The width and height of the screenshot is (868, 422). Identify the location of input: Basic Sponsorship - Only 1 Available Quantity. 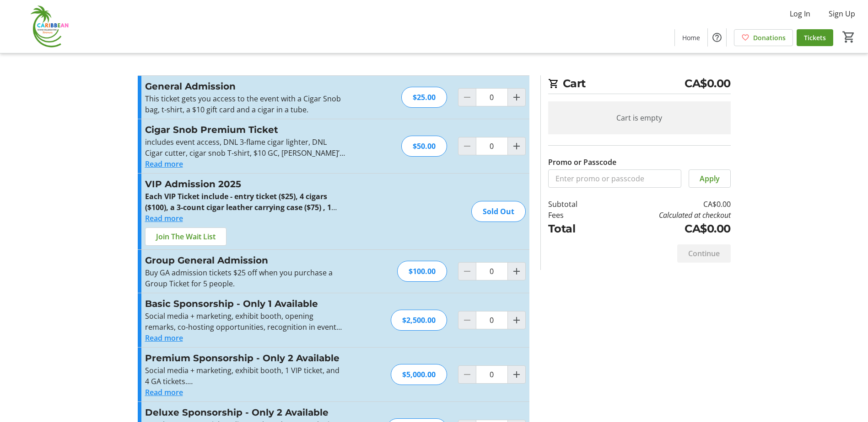
(492, 321).